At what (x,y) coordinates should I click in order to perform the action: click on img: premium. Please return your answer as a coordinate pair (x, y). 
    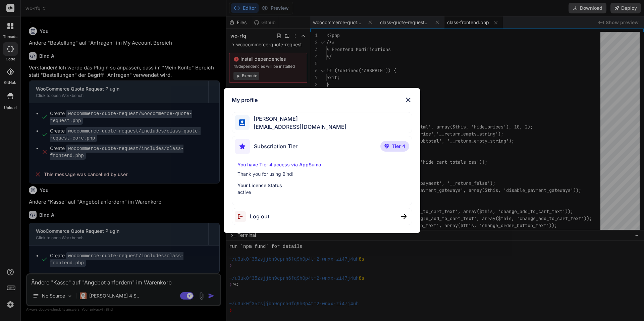
    Looking at the image, I should click on (387, 146).